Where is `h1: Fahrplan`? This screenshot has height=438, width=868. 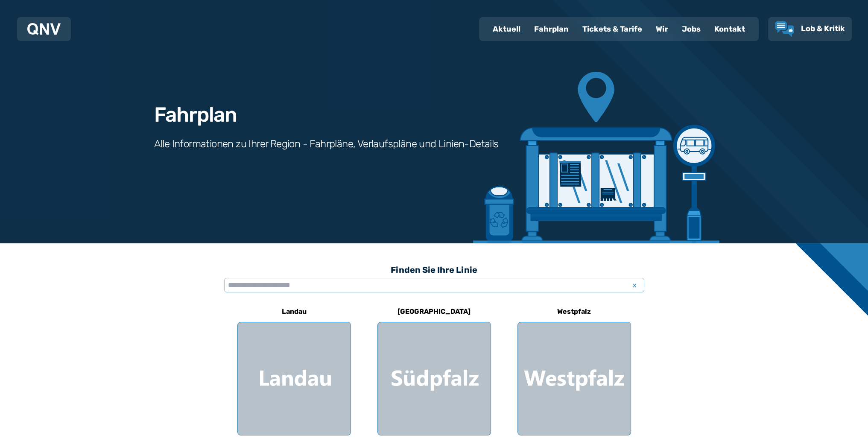
h1: Fahrplan is located at coordinates (195, 115).